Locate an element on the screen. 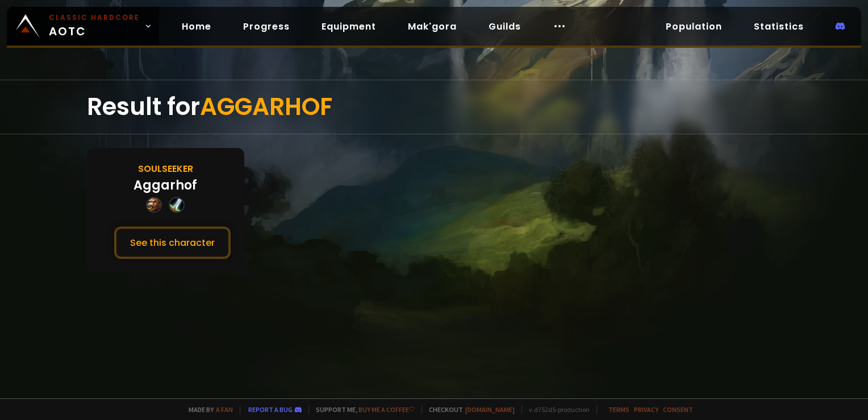 The height and width of the screenshot is (420, 868). a: Consent is located at coordinates (678, 409).